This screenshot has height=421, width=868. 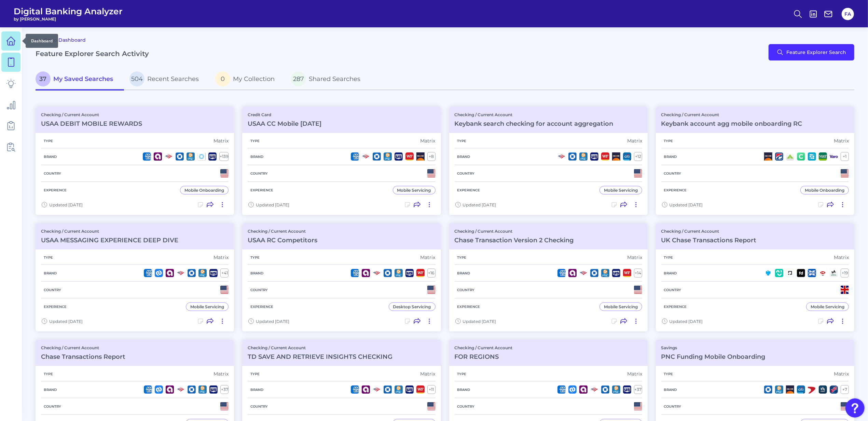 What do you see at coordinates (92, 53) in the screenshot?
I see `h2: Feature Explorer Search Activity` at bounding box center [92, 53].